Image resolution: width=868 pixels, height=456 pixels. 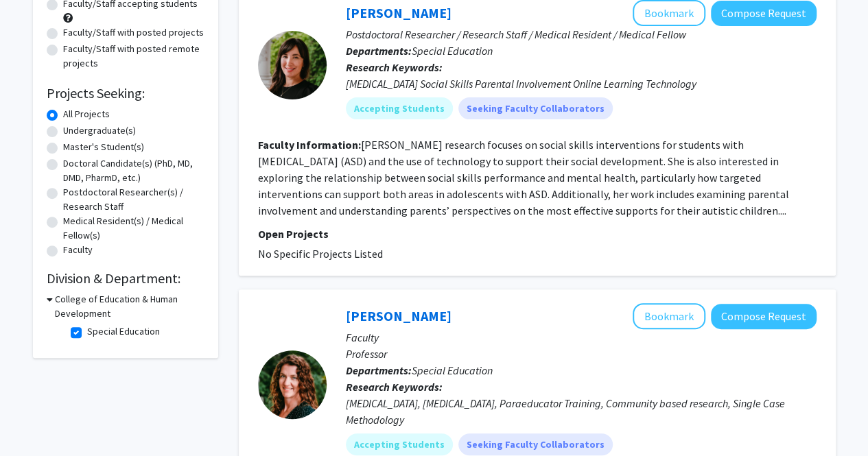 What do you see at coordinates (99, 131) in the screenshot?
I see `label: Undergraduate(s)` at bounding box center [99, 131].